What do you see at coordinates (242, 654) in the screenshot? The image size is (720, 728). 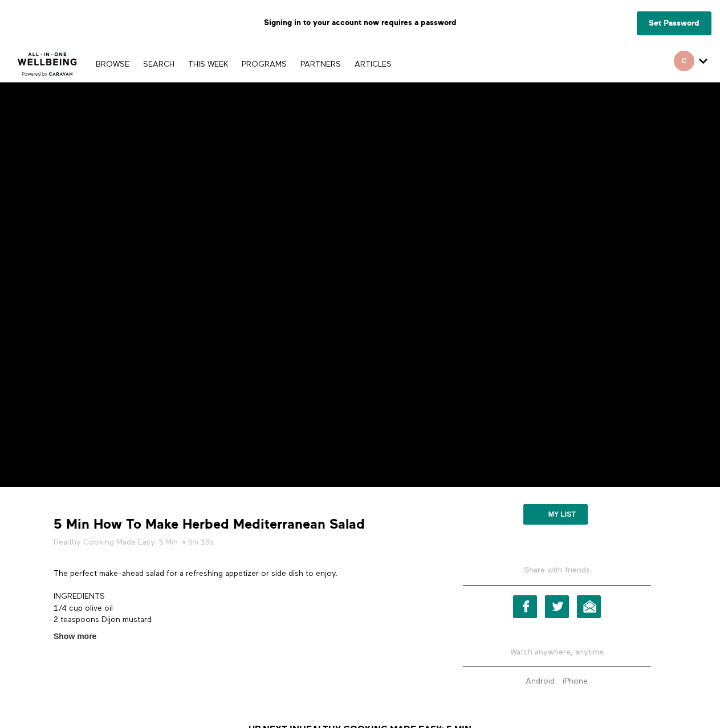 I see `p: INGREDIENTS 1/4 cup olive oil 2 teaspoons Dijon mustard The juice of 1 lemon (about 2 tablespoons...` at bounding box center [242, 654].